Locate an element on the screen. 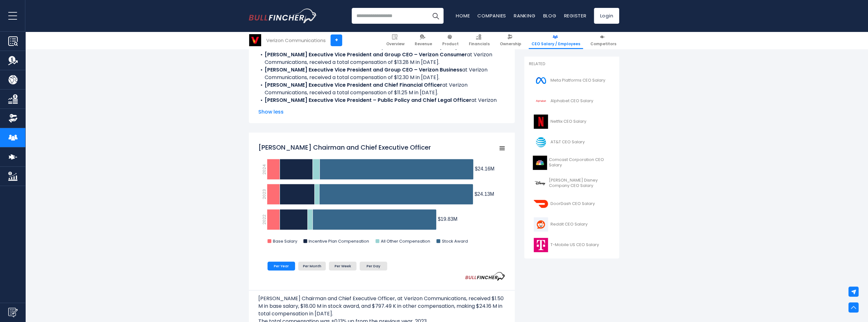 The width and height of the screenshot is (868, 322). a: Meta Platforms CEO Salary is located at coordinates (571, 80).